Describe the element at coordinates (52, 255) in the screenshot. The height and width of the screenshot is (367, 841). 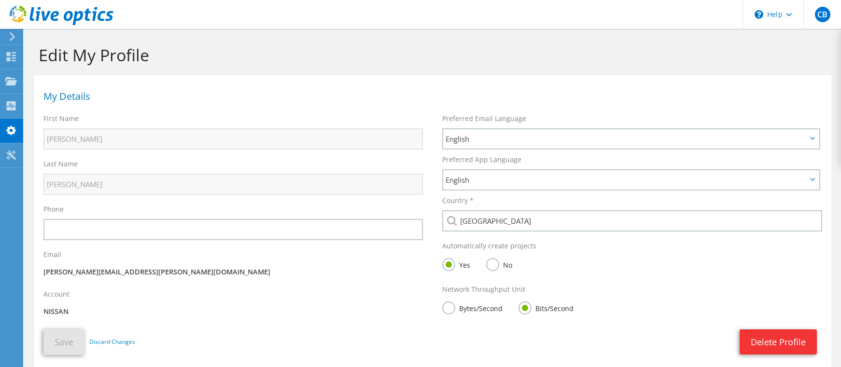
I see `label: Email` at that location.